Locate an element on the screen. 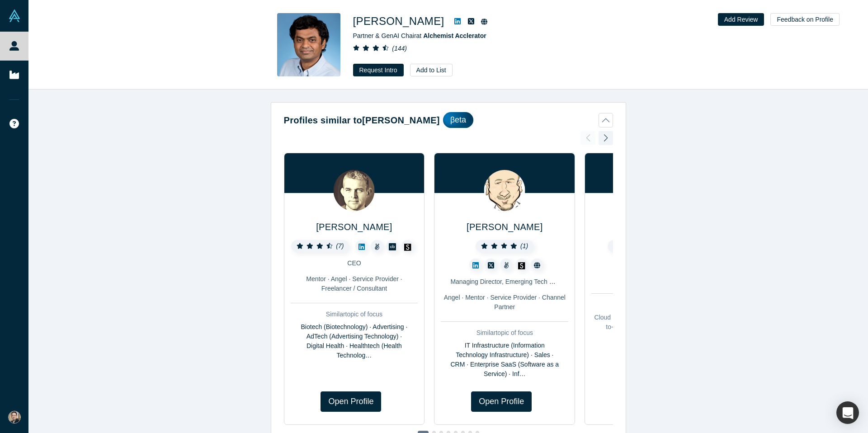 Image resolution: width=868 pixels, height=433 pixels. div: VC is located at coordinates (655, 279).